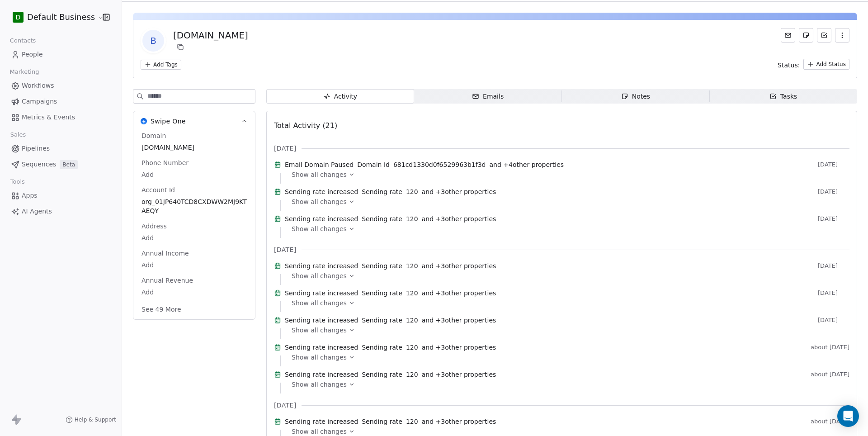 This screenshot has height=436, width=868. Describe the element at coordinates (95, 420) in the screenshot. I see `span: Help & Support` at that location.